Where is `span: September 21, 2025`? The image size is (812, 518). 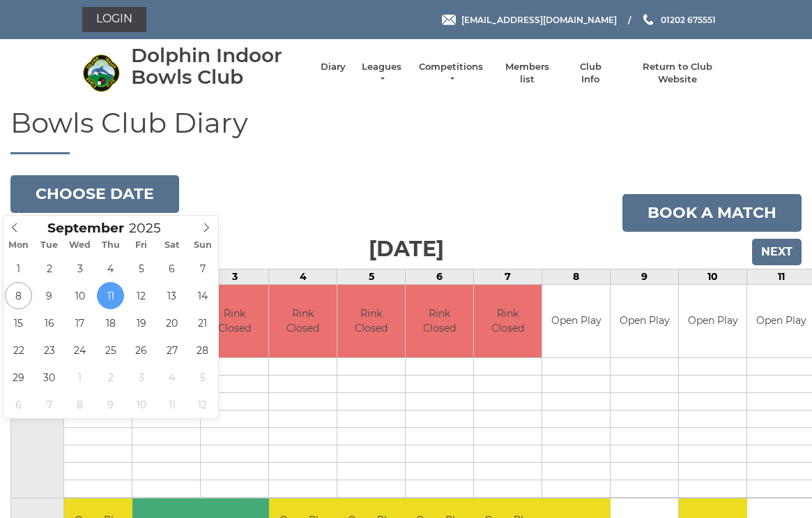
span: September 21, 2025 is located at coordinates (203, 322).